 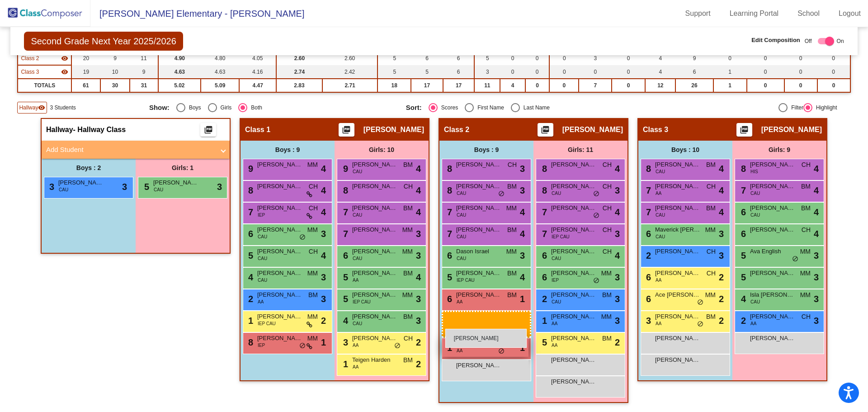 What do you see at coordinates (698, 14) in the screenshot?
I see `a: Support` at bounding box center [698, 14].